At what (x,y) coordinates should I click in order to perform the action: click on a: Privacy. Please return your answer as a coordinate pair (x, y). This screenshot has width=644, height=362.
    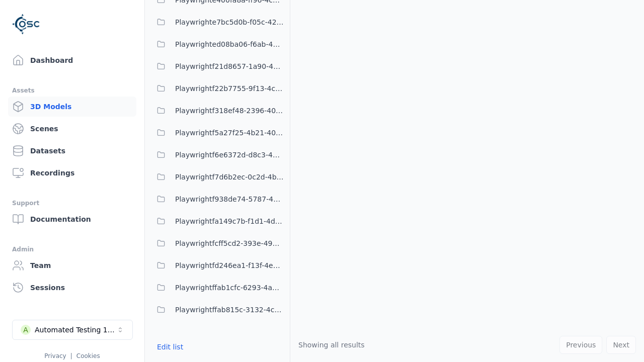
    Looking at the image, I should click on (55, 356).